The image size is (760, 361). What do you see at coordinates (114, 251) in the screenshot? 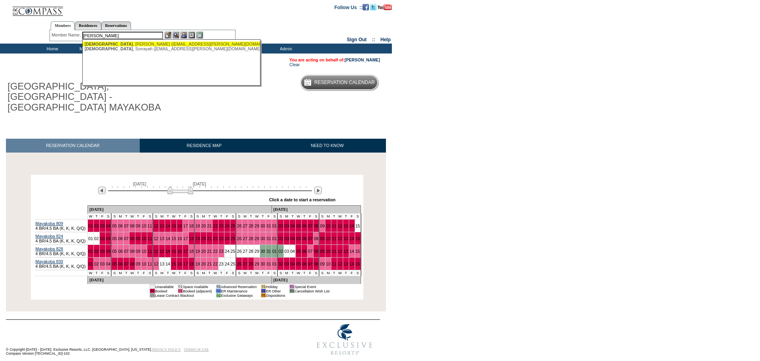
I see `a: 05` at bounding box center [114, 251].